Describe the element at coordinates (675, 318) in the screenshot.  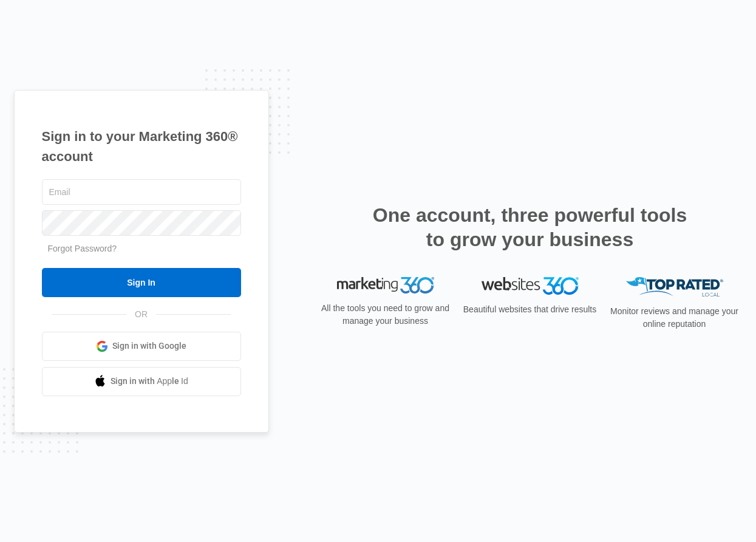
I see `p: Monitor reviews and manage your online reputation` at that location.